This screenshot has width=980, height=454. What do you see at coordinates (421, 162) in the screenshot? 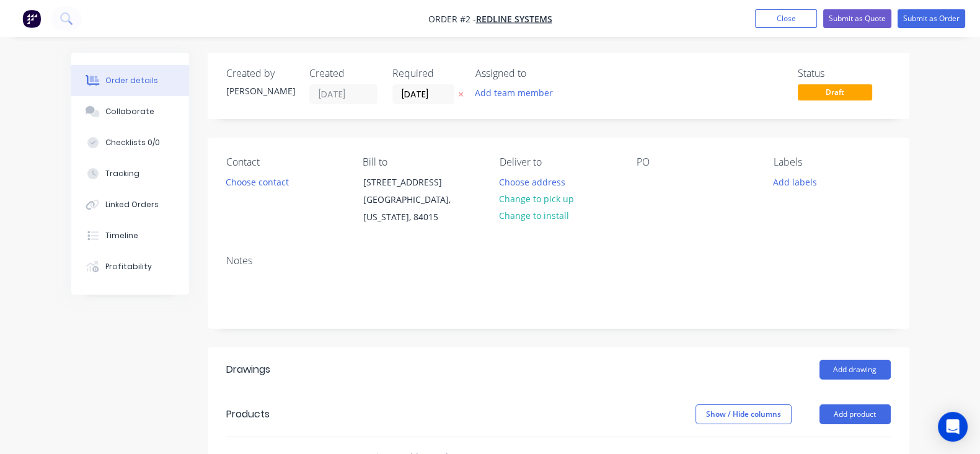
I see `div: Bill to` at bounding box center [421, 162].